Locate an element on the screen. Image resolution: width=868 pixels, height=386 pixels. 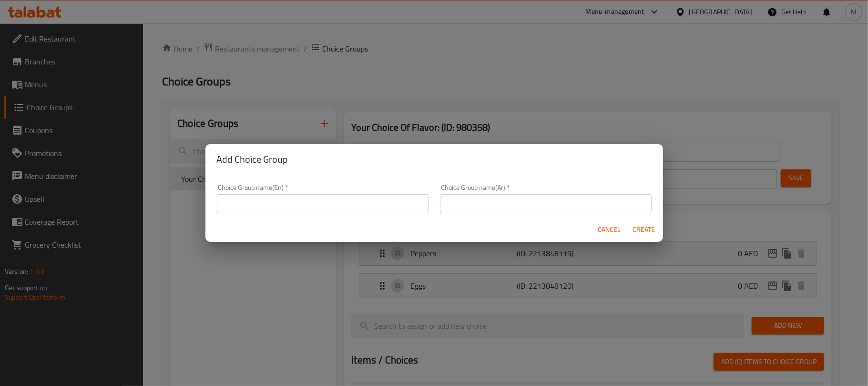
input: Please enter Choice Group name(ar) is located at coordinates (545, 204).